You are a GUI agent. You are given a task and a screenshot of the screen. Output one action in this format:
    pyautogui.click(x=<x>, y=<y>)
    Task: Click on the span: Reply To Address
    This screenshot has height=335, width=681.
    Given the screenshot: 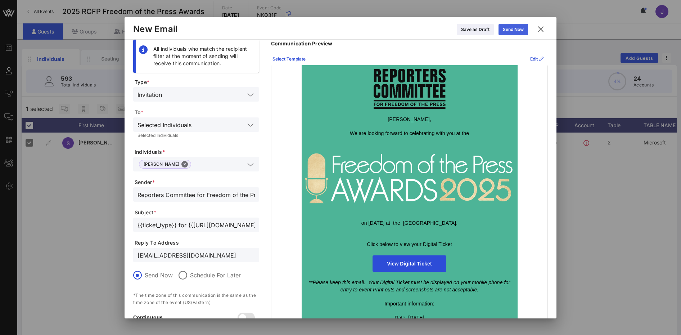 What is the action you would take?
    pyautogui.click(x=197, y=242)
    